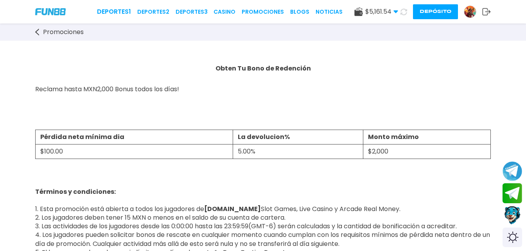 This screenshot has height=251, width=526. Describe the element at coordinates (114, 12) in the screenshot. I see `a: Deportes1` at that location.